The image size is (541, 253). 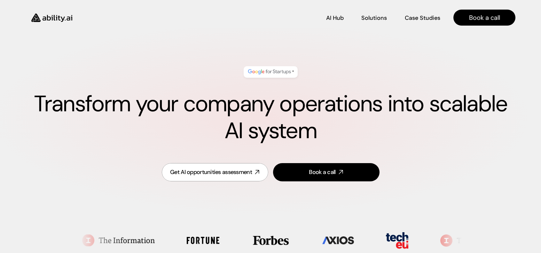 What do you see at coordinates (335, 18) in the screenshot?
I see `a: AI Hub` at bounding box center [335, 18].